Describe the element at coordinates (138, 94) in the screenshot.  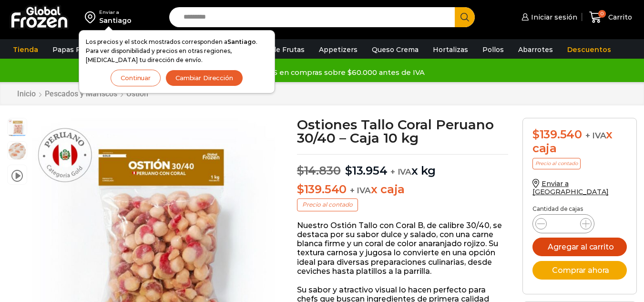
I see `a: Ostión` at that location.